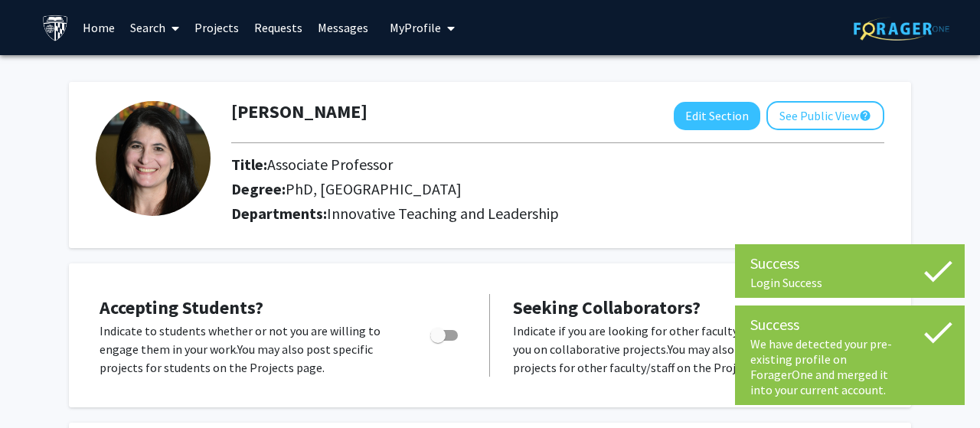 The image size is (980, 428). What do you see at coordinates (278, 28) in the screenshot?
I see `a: Requests` at bounding box center [278, 28].